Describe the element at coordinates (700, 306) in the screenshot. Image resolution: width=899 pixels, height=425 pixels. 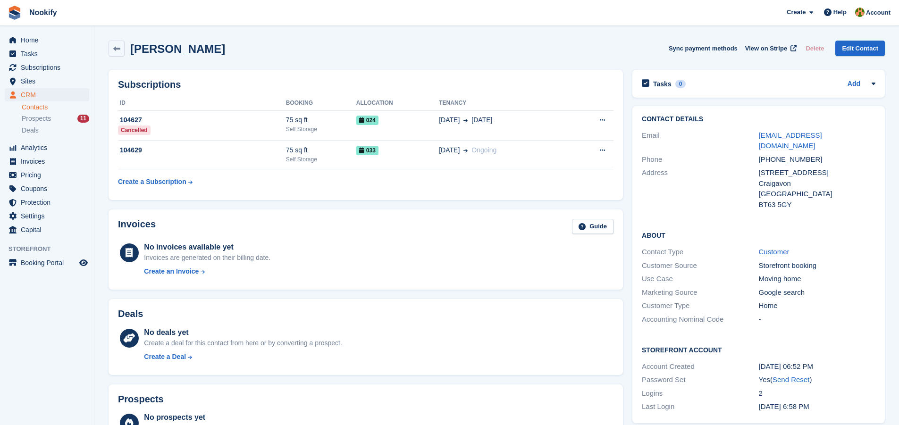
I see `div: Customer Type` at that location.